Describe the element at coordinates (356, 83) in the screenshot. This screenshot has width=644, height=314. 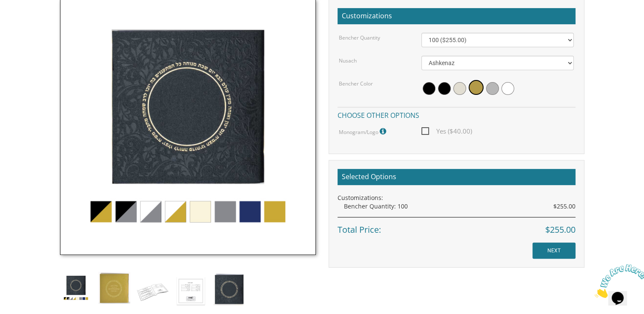
I see `label: Bencher Color` at that location.